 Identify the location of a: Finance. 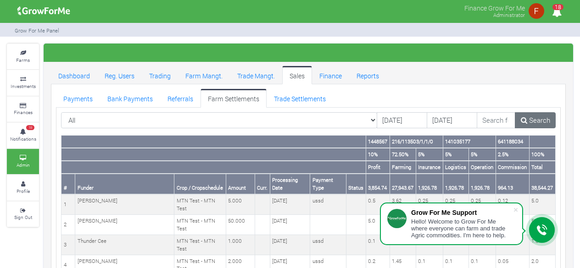
(330, 75).